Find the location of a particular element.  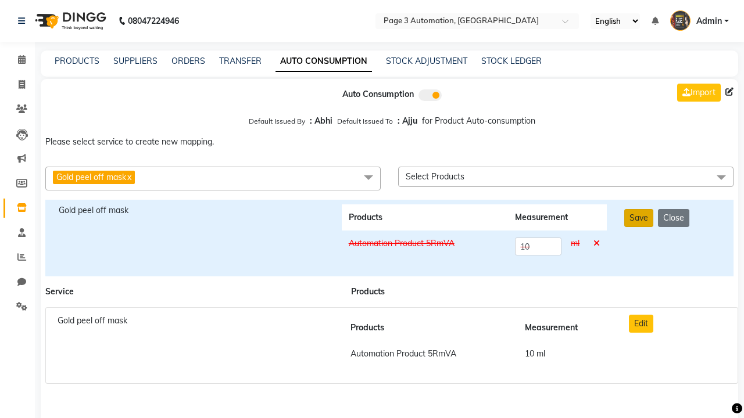

a: x is located at coordinates (128, 177).